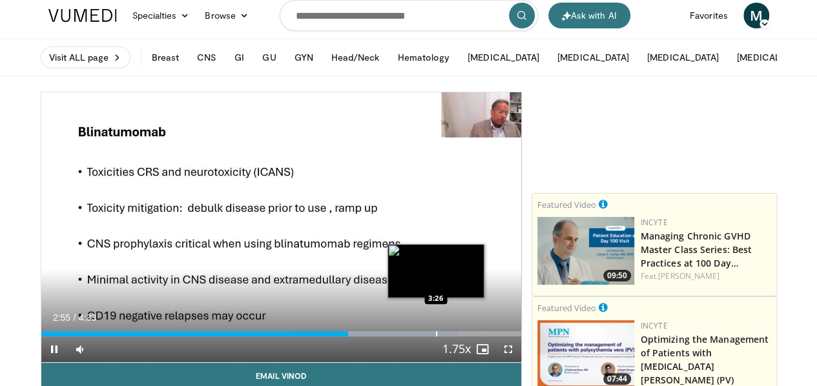 The height and width of the screenshot is (386, 817). What do you see at coordinates (483, 349) in the screenshot?
I see `button: Enable picture-in-picture mode` at bounding box center [483, 349].